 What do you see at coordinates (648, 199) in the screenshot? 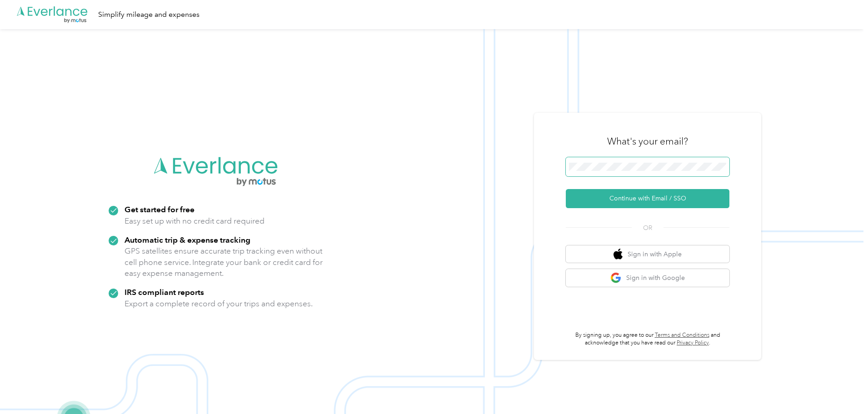
I see `button: Continue with Email / SSO` at bounding box center [648, 199].